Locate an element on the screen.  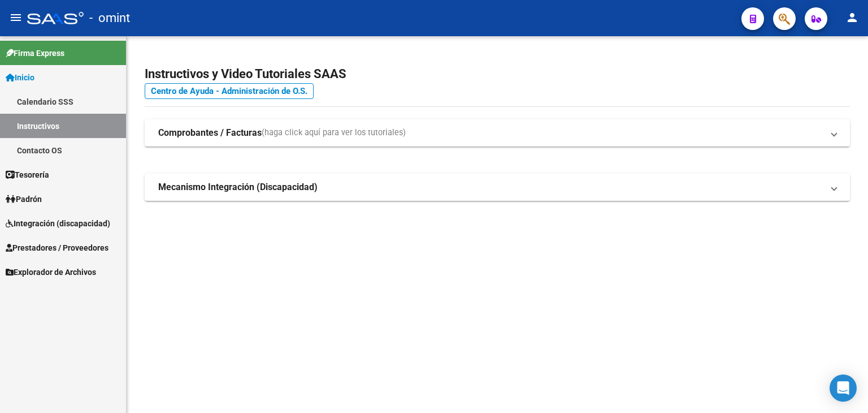
span: (haga click aquí para ver los tutoriales) is located at coordinates (334, 133).